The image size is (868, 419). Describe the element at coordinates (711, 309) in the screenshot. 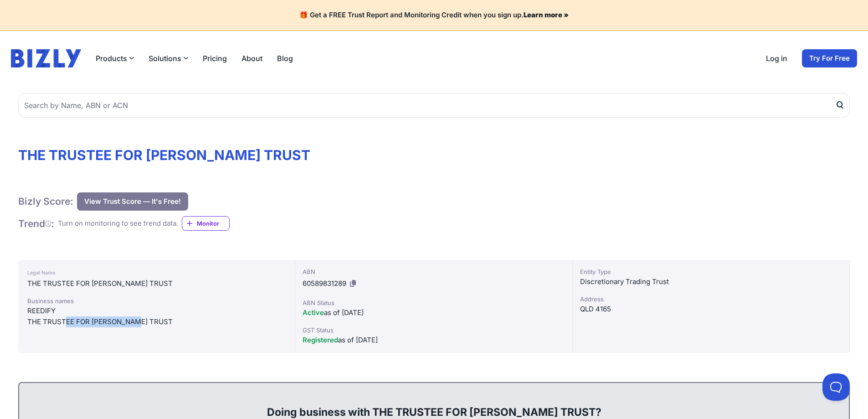

I see `div: QLD 4165` at that location.